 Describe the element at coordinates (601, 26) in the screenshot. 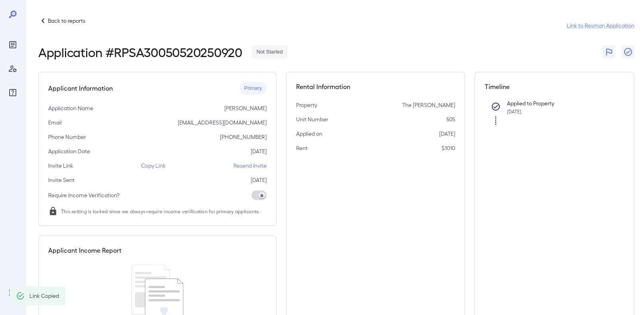

I see `a: Link to Resman Application` at that location.